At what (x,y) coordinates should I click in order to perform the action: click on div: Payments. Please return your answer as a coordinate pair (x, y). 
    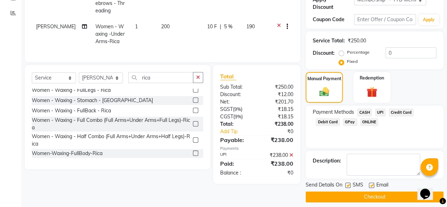
    Looking at the image, I should click on (257, 149).